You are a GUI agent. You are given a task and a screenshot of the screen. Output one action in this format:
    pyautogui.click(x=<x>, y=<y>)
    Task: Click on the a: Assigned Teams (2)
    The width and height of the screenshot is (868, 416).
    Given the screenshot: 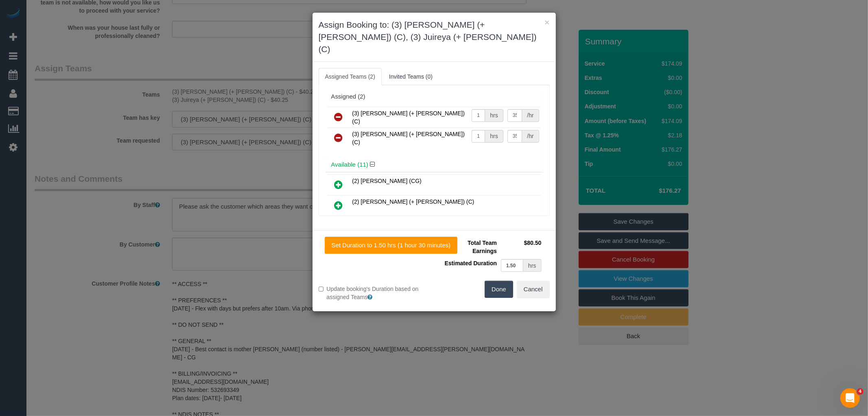 What is the action you would take?
    pyautogui.click(x=350, y=77)
    